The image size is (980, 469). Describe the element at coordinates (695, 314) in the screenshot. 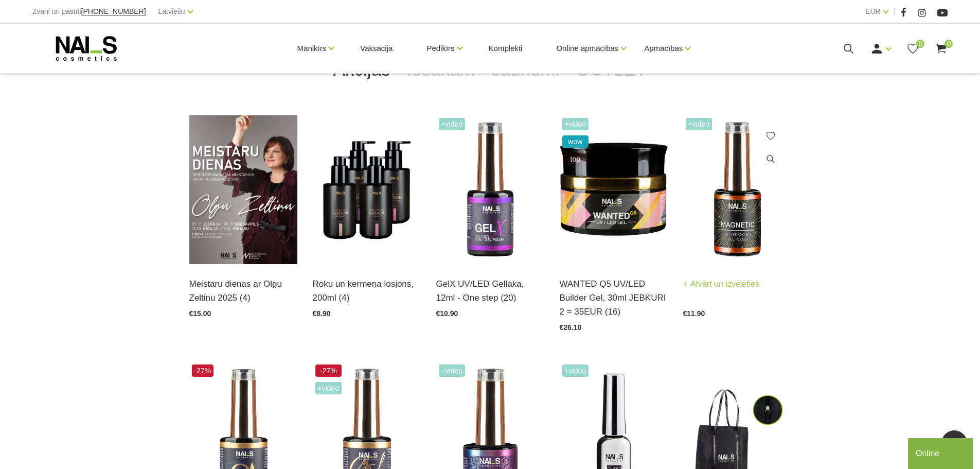

I see `span: €11.90` at that location.